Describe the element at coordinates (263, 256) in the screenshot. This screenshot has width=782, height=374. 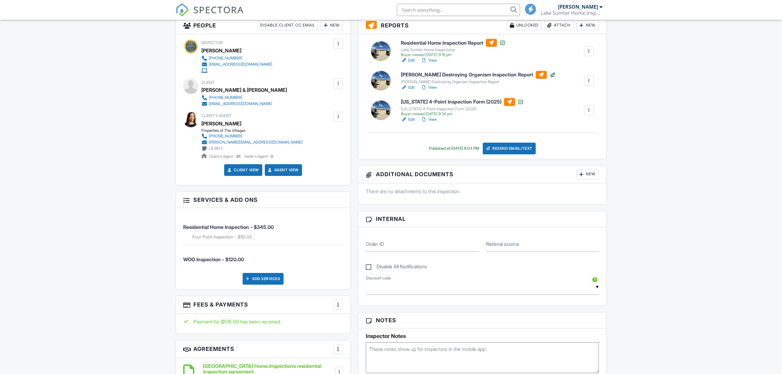
I see `li: Service: WDO Inspection` at that location.